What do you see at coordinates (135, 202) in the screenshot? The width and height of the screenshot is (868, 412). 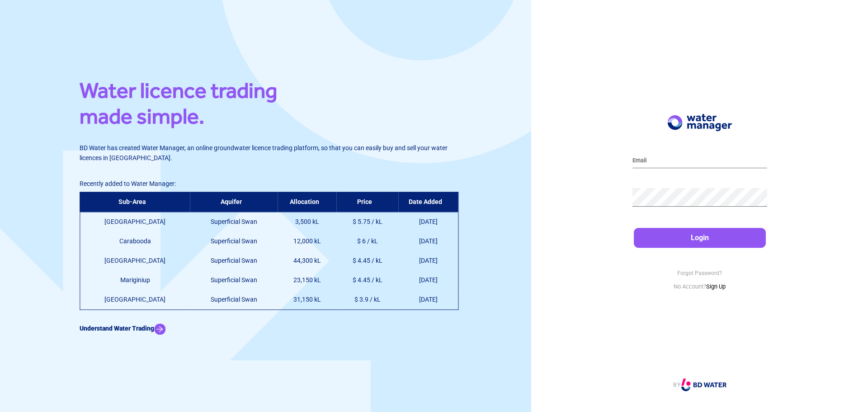 I see `th: Sub-Area` at bounding box center [135, 202].